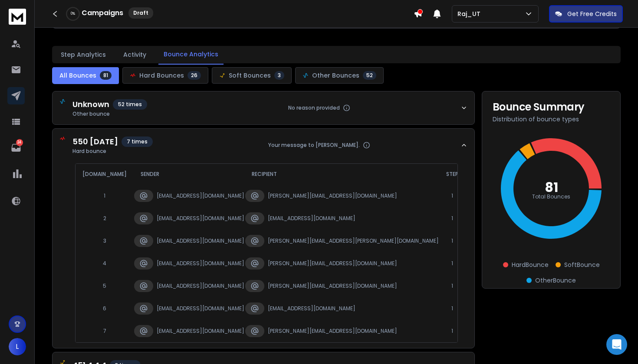 The height and width of the screenshot is (364, 638). Describe the element at coordinates (162, 76) in the screenshot. I see `span: Hard Bounces` at that location.